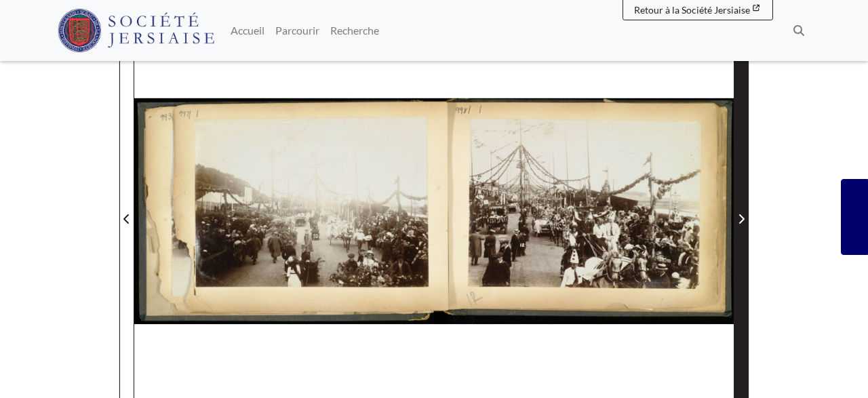 This screenshot has width=868, height=398. I want to click on a: Accueil, so click(248, 31).